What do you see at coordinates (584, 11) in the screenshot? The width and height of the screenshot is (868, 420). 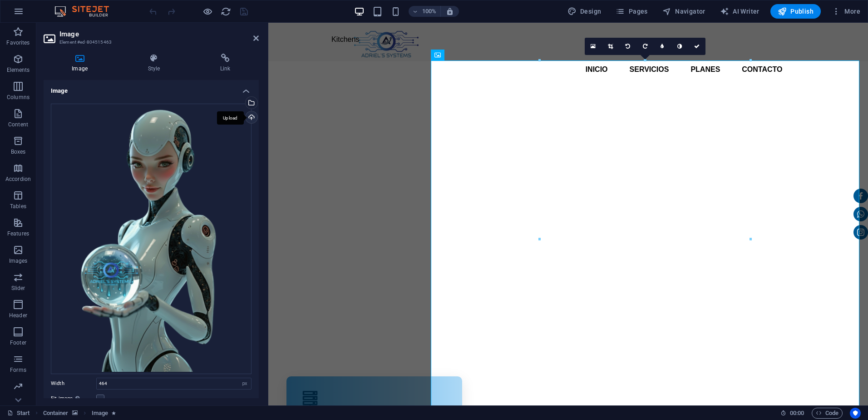 I see `button: Design` at bounding box center [584, 11].